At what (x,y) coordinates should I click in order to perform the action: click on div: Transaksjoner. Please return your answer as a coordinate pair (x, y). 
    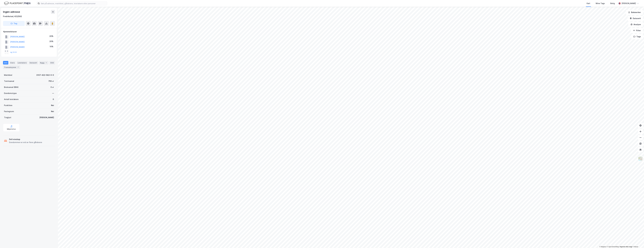
    Looking at the image, I should click on (12, 67).